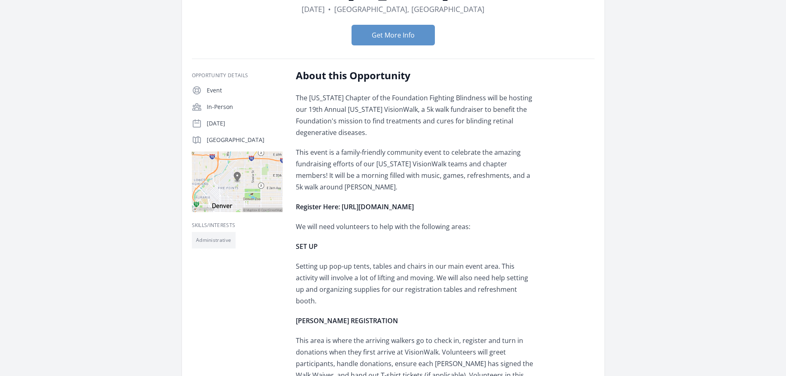 This screenshot has height=376, width=786. What do you see at coordinates (393, 35) in the screenshot?
I see `button: Get More Info` at bounding box center [393, 35].